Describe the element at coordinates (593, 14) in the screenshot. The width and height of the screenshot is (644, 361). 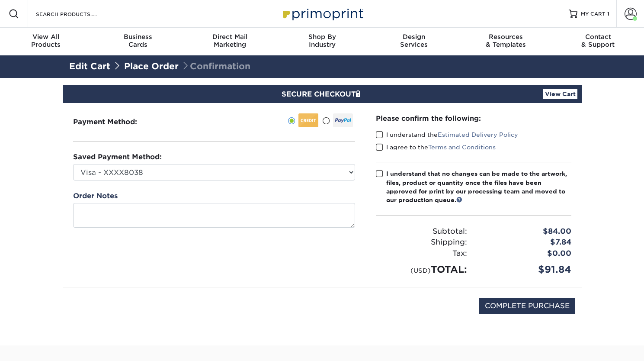
I see `span: MY CART` at that location.